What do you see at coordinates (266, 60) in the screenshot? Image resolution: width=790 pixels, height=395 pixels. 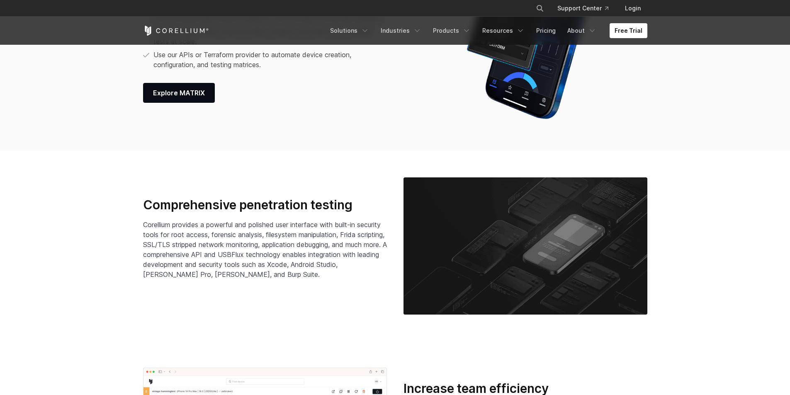 I see `li: Use our APIs or Terraform provider to automate device creation, configuration, and testing matrices.` at bounding box center [266, 60].